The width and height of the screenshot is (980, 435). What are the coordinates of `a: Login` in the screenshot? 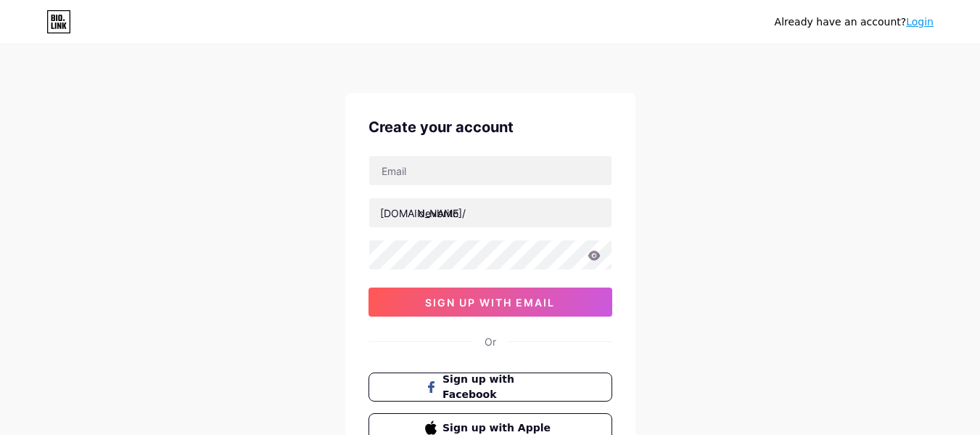 It's located at (920, 22).